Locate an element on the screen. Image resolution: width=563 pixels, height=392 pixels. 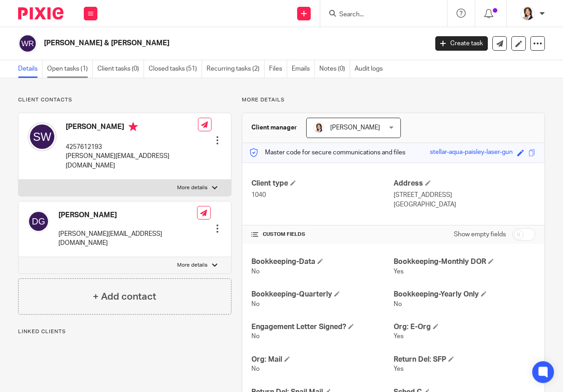
h4: + Add contact is located at coordinates (125, 297).